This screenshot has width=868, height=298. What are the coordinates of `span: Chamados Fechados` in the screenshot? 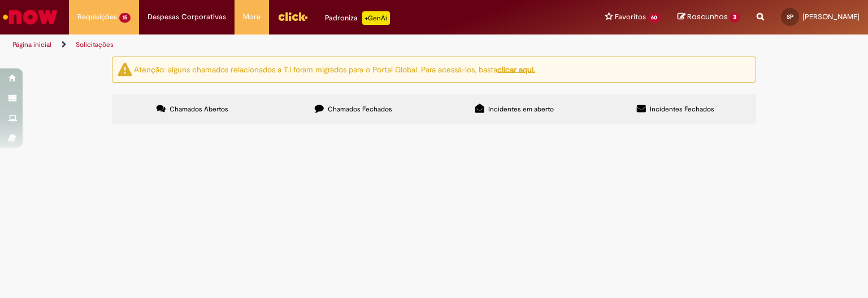 It's located at (360, 109).